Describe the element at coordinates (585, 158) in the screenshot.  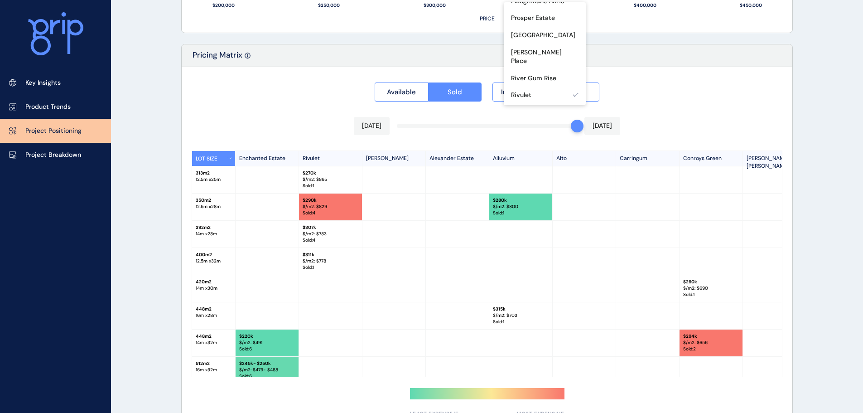
I see `p: Alto` at that location.